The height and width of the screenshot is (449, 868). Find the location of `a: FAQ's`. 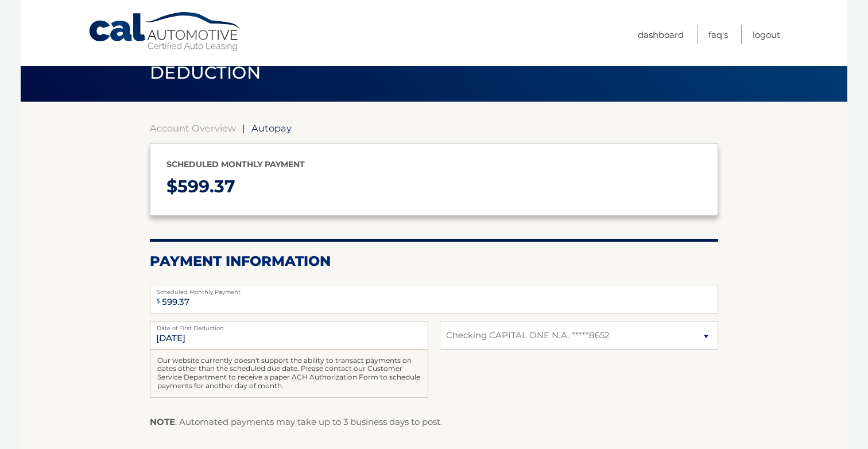

a: FAQ's is located at coordinates (719, 35).